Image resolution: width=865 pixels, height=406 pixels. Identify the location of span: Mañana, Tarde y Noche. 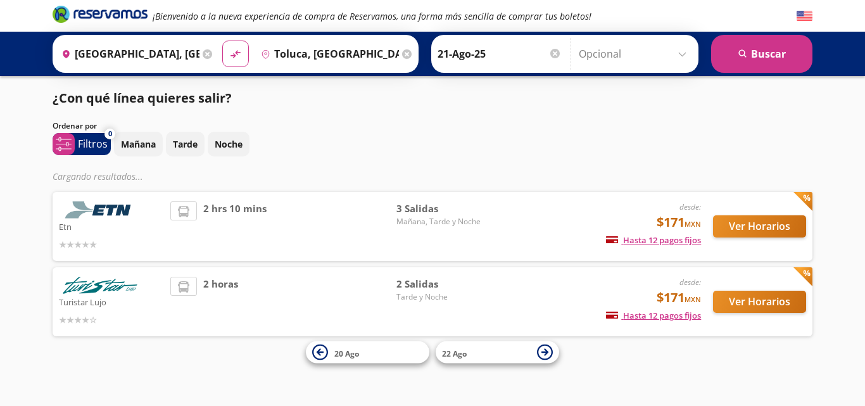
(441, 222).